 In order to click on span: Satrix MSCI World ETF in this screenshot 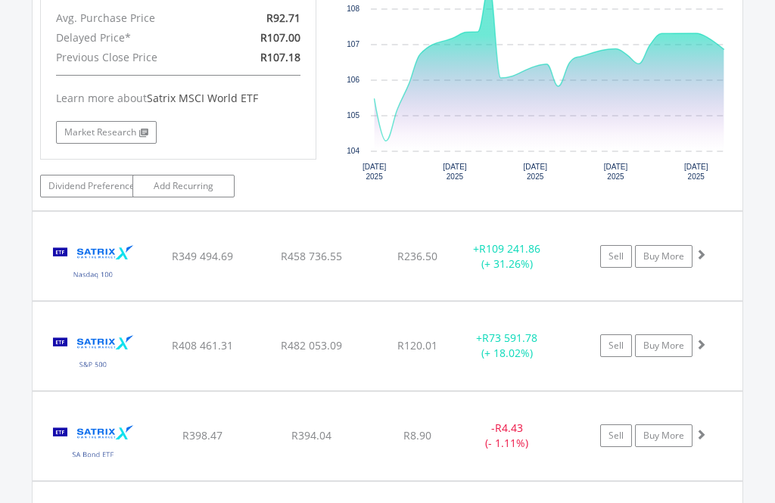, I will do `click(202, 98)`.